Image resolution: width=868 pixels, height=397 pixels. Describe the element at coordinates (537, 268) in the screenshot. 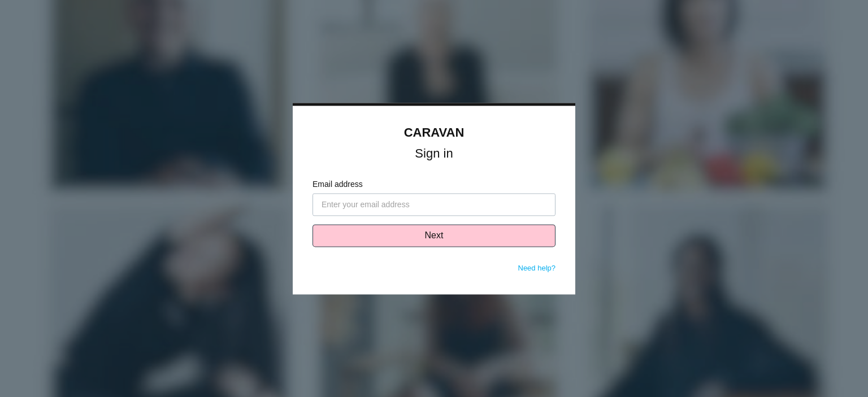

I see `a: Need help?` at that location.